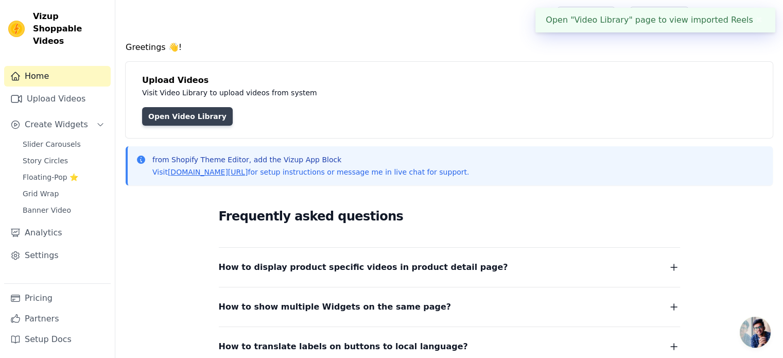 This screenshot has height=358, width=783. Describe the element at coordinates (63, 194) in the screenshot. I see `a: Grid Wrap` at that location.